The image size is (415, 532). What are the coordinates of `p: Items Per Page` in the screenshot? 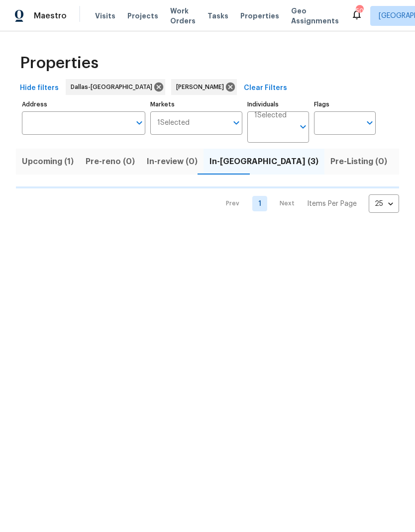 It's located at (332, 204).